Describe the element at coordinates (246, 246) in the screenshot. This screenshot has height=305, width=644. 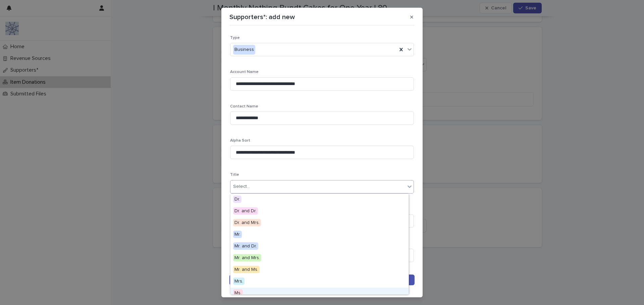
I see `span: Mr. and Dr.` at that location.